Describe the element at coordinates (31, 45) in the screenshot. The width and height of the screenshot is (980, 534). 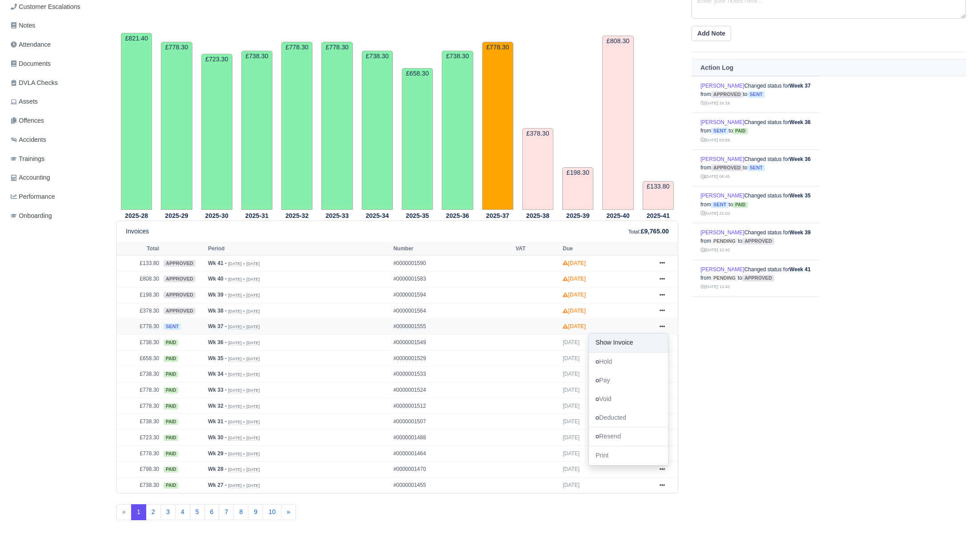
I see `span: Attendance` at that location.